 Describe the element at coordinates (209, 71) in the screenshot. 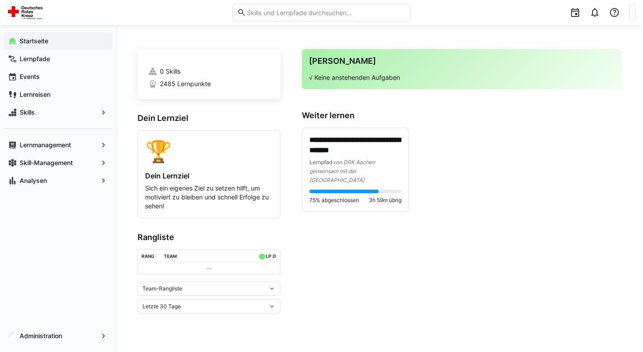

I see `a: 0 Skills` at that location.